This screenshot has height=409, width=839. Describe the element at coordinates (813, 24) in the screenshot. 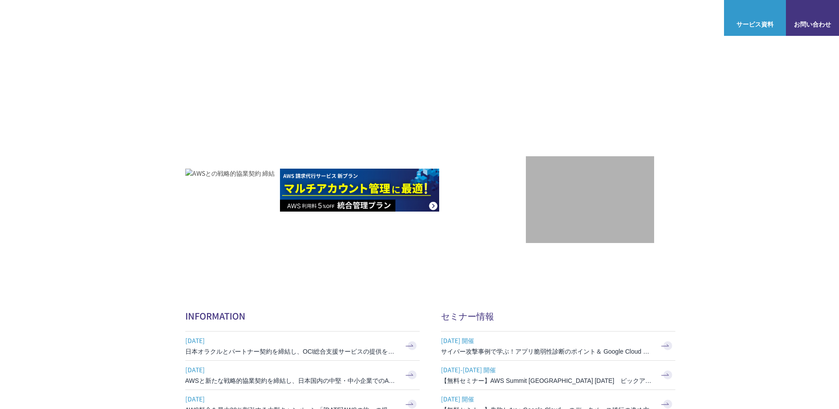

I see `span: お問い合わせ` at that location.